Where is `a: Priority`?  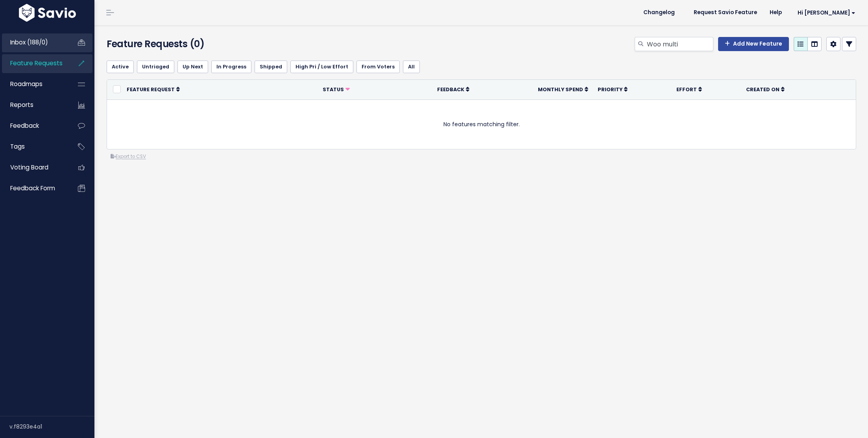 a: Priority is located at coordinates (613, 90).